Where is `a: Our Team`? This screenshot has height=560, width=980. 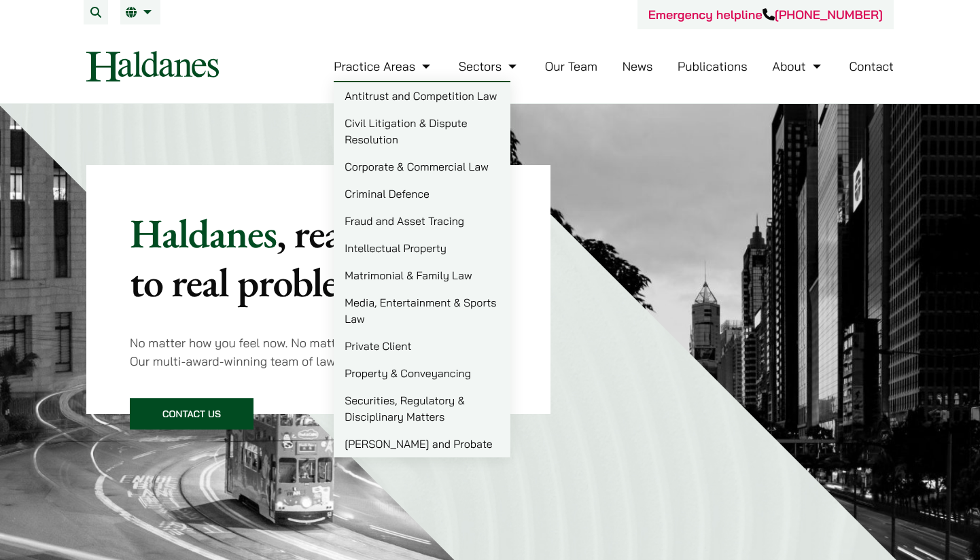 a: Our Team is located at coordinates (571, 66).